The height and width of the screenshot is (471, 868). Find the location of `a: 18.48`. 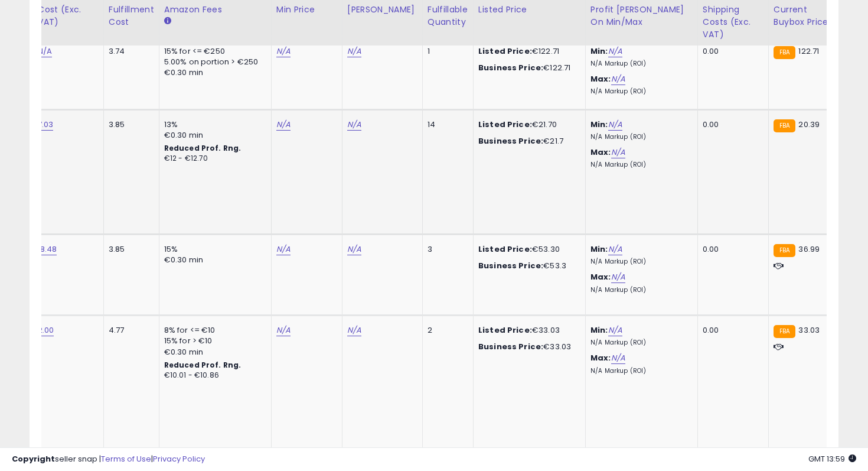

a: 18.48 is located at coordinates (47, 249).